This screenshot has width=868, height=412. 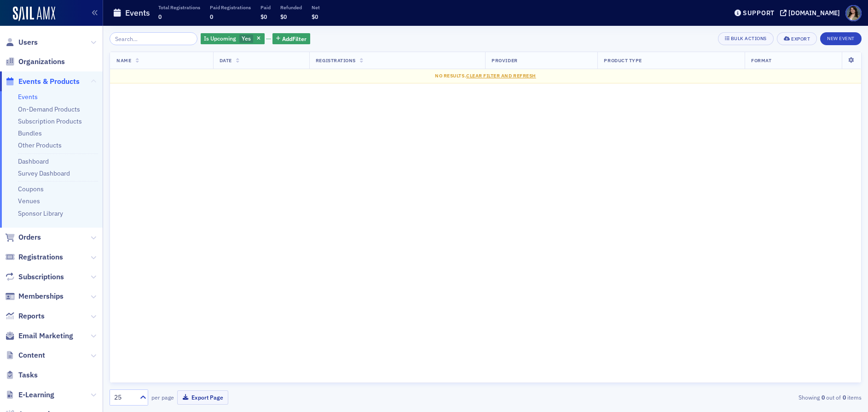 I want to click on img: SailAMX, so click(x=34, y=14).